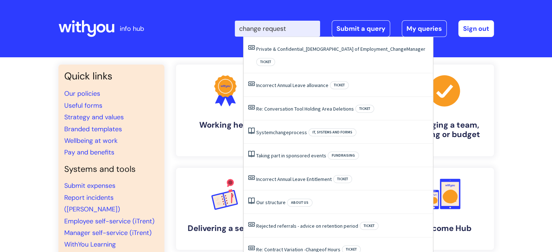  Describe the element at coordinates (111, 76) in the screenshot. I see `h3: Quick links` at that location.